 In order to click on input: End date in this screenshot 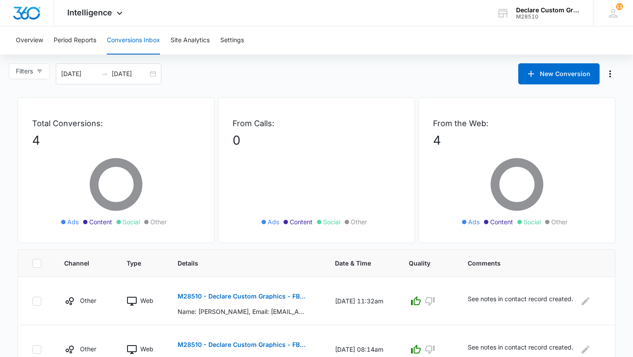, I will do `click(130, 74)`.